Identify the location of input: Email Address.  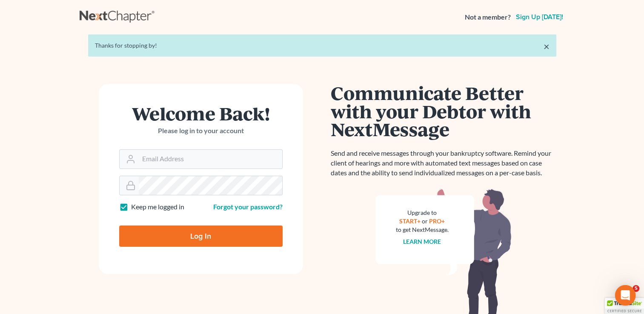
(210, 159).